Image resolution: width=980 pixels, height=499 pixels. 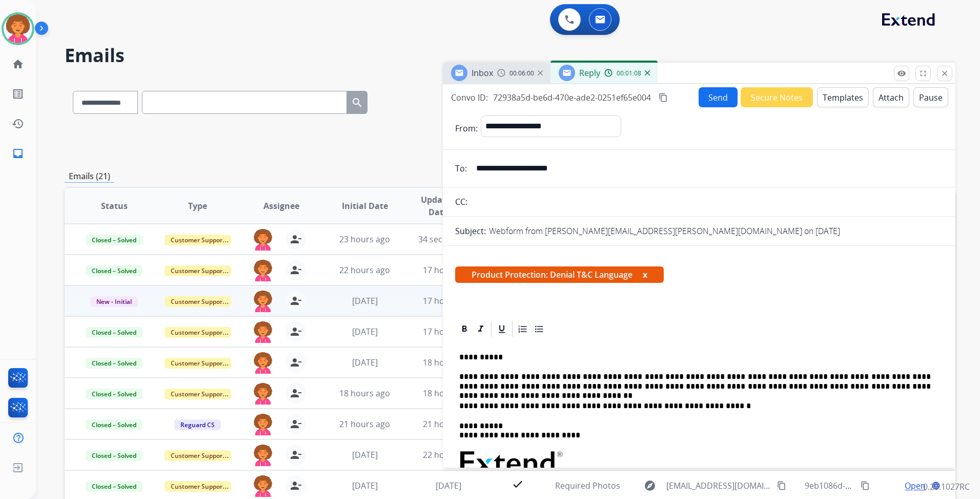 I want to click on button: x, so click(x=645, y=275).